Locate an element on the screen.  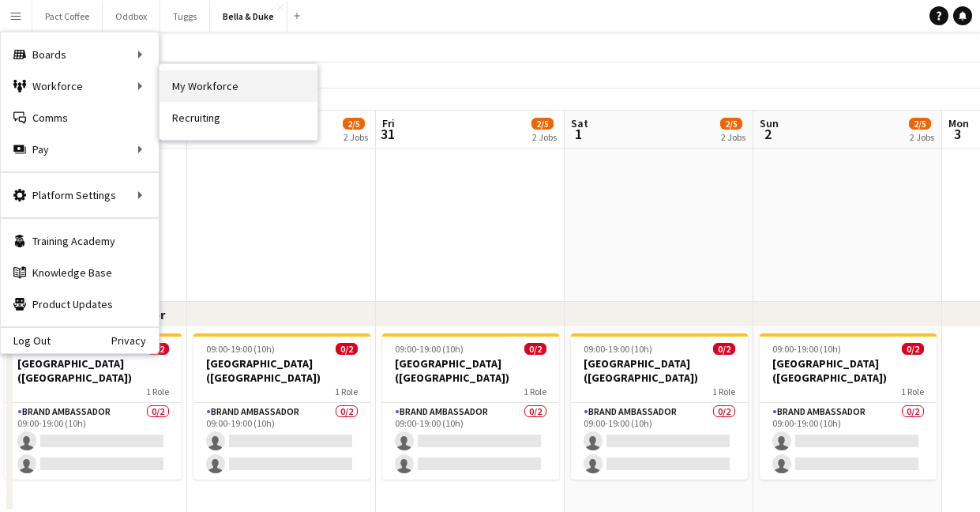
span: 3 is located at coordinates (957, 134).